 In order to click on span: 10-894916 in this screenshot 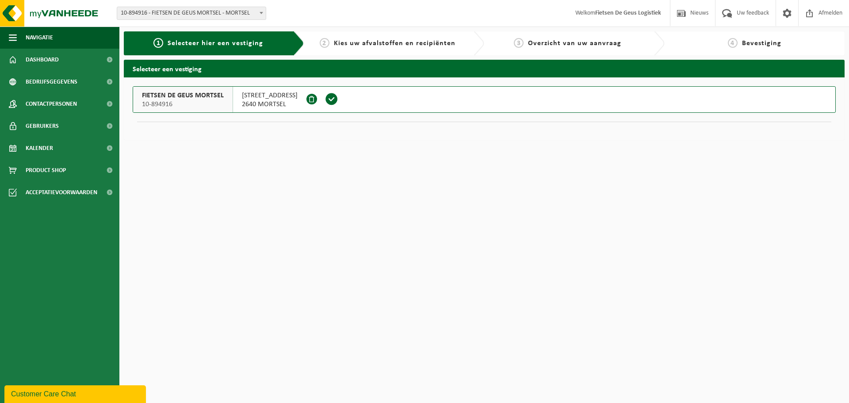, I will do `click(183, 104)`.